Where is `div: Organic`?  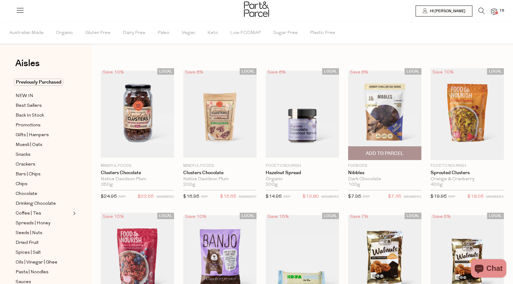
div: Organic is located at coordinates (303, 179).